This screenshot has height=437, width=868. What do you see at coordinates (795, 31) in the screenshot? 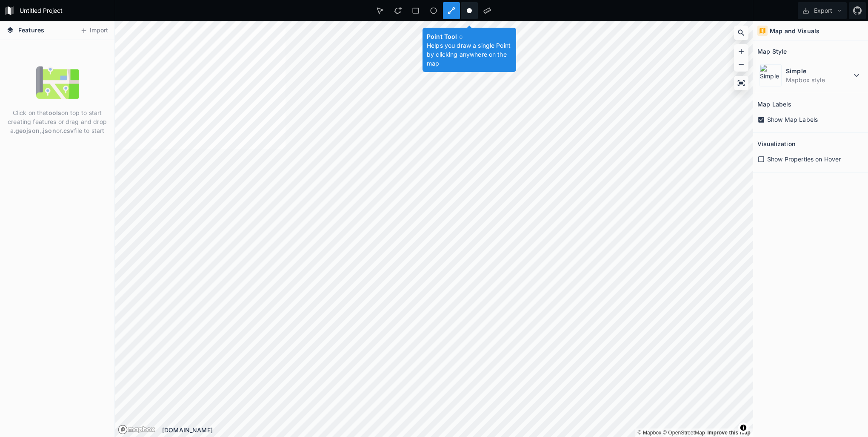
I see `h4: Map and Visuals` at bounding box center [795, 31].